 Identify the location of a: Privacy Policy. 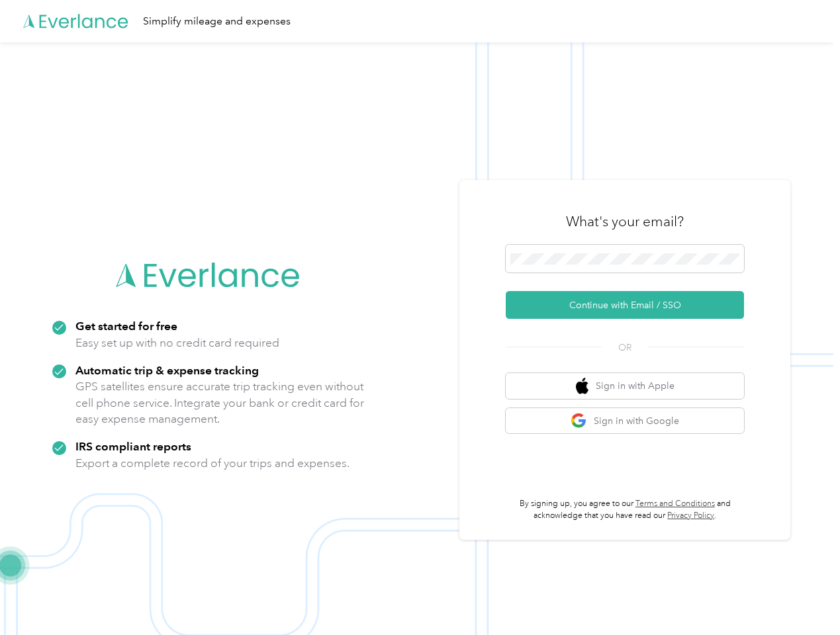
(690, 516).